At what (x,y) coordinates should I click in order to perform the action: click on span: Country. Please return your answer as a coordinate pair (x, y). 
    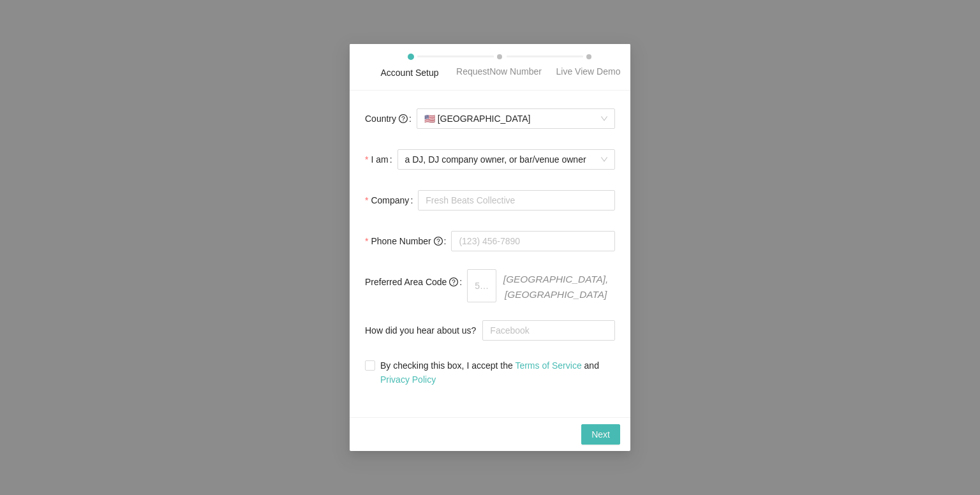
    Looking at the image, I should click on (386, 118).